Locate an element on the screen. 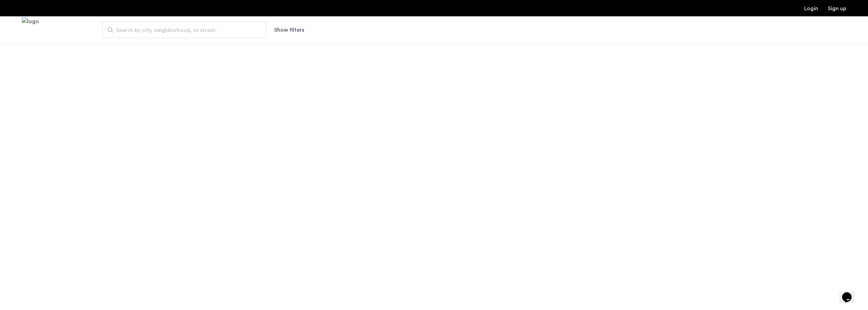 This screenshot has height=310, width=868. img: logo is located at coordinates (30, 30).